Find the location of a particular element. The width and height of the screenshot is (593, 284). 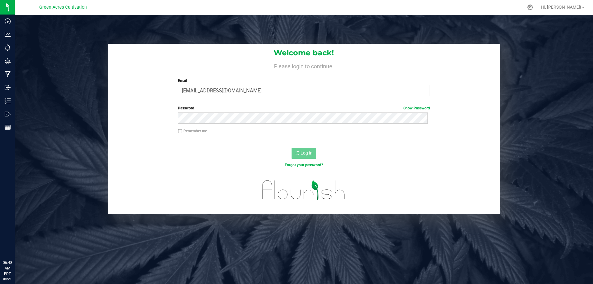

label: Email is located at coordinates (303, 81).